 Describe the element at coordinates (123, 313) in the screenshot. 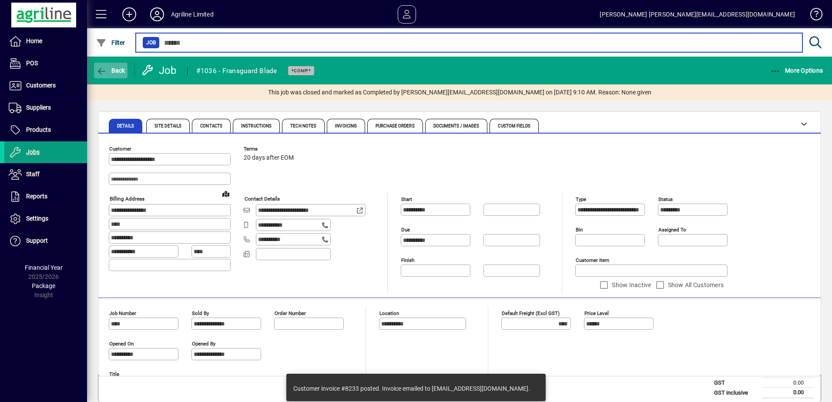

I see `mat-label: Job number` at that location.